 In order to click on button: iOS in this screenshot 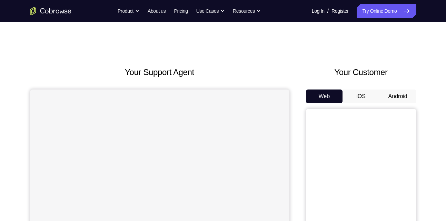, I will do `click(360, 96)`.